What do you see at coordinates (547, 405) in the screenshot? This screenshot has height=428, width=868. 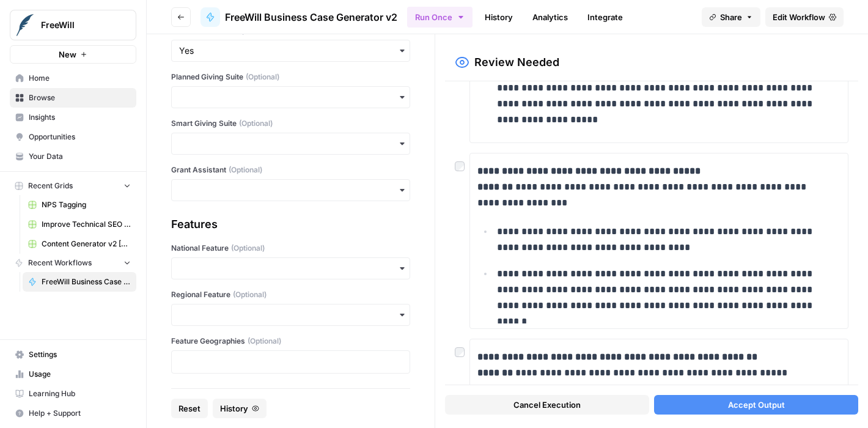 I see `span: Cancel Execution` at bounding box center [547, 405].